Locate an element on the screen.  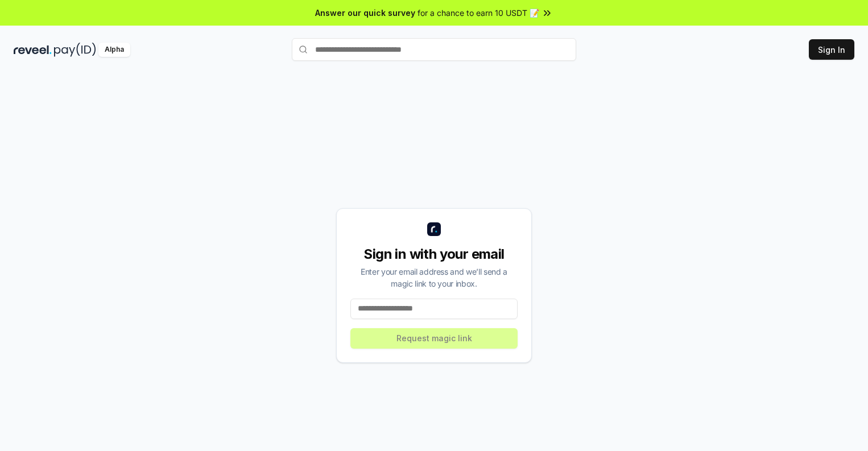
button: Sign In is located at coordinates (832, 50).